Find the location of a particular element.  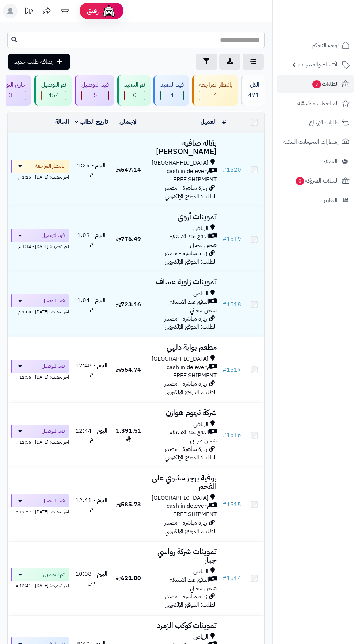

span: المراجعات والأسئلة is located at coordinates (318, 103).